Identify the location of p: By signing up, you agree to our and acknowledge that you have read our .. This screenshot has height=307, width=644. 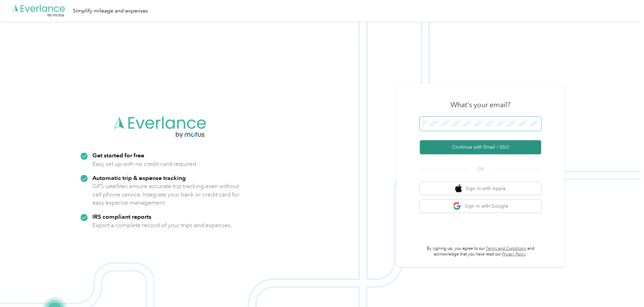
(481, 251).